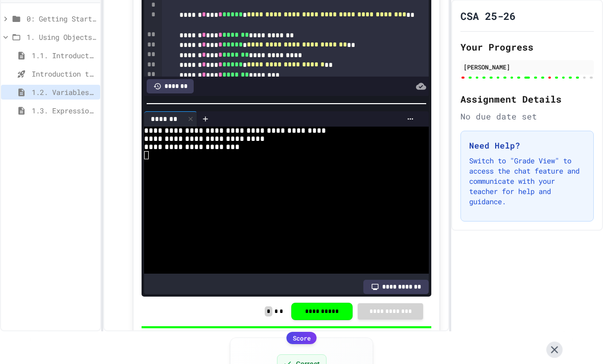  I want to click on div: Score, so click(302, 338).